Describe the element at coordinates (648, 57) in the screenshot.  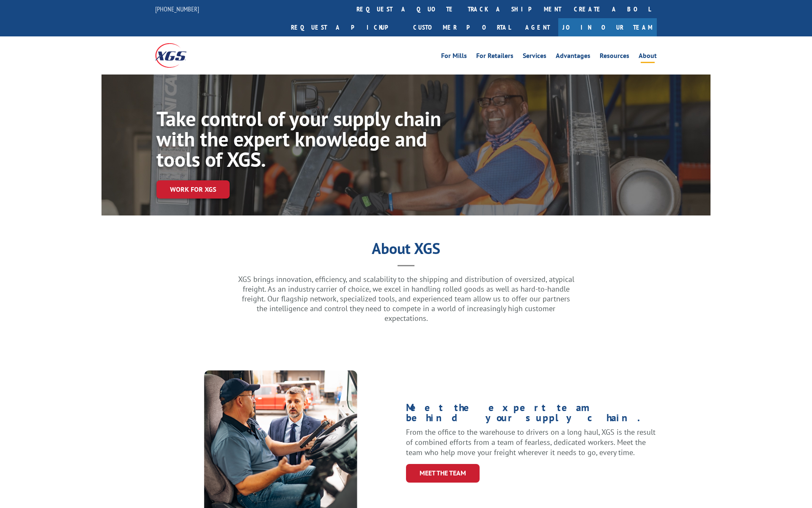
I see `a: About` at that location.